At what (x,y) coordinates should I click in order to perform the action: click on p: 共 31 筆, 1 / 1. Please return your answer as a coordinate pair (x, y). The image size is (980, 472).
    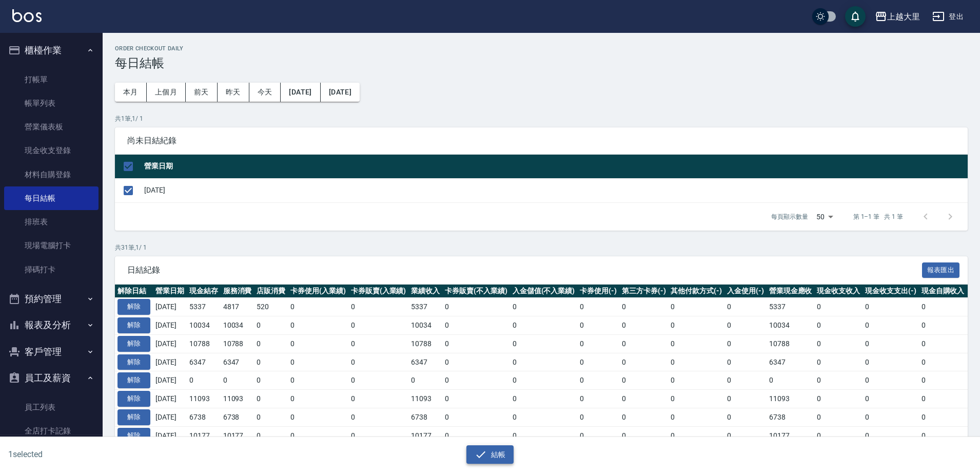
    Looking at the image, I should click on (542, 248).